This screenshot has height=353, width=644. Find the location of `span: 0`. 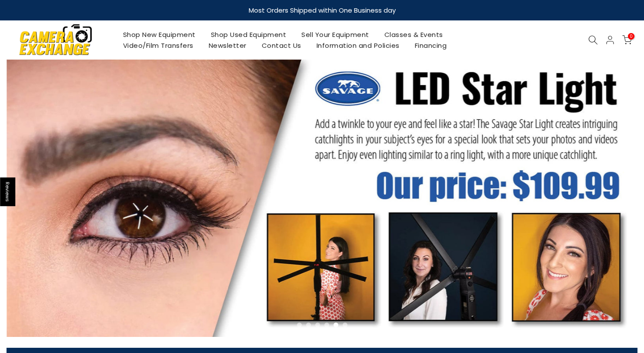

span: 0 is located at coordinates (631, 36).